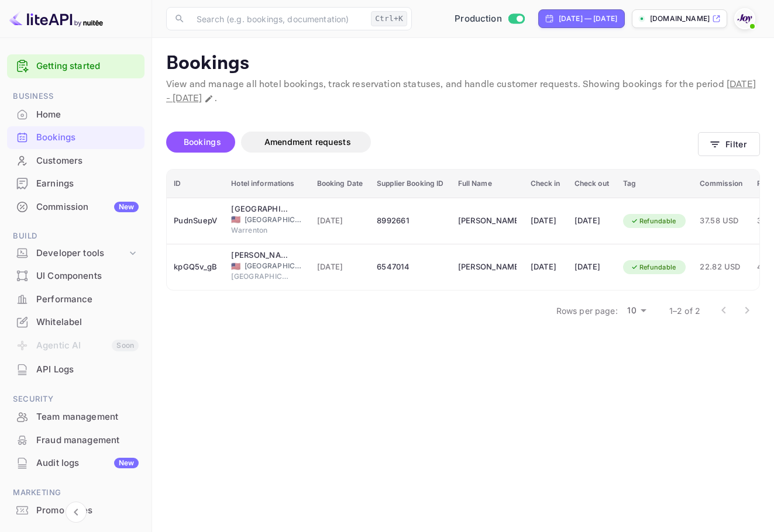 This screenshot has width=774, height=532. What do you see at coordinates (488, 221) in the screenshot?
I see `div: Andrea Diamond` at bounding box center [488, 221].